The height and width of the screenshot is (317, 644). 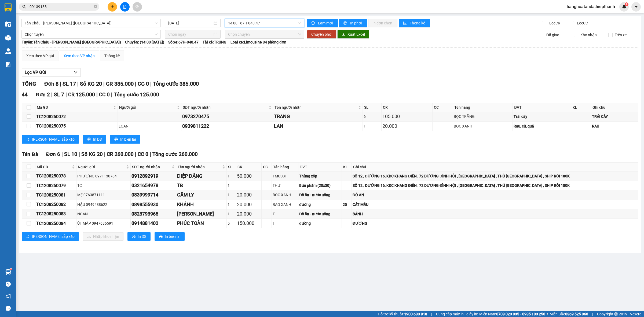 What do you see at coordinates (202, 195) in the screenshot?
I see `td: CẨM LY` at bounding box center [202, 195].